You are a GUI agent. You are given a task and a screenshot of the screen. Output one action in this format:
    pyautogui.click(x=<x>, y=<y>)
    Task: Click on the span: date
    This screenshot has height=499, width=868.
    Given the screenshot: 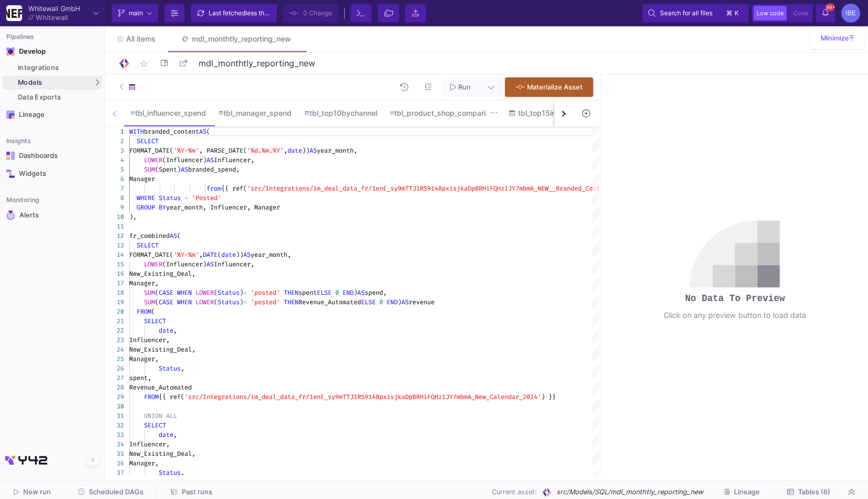 What is the action you would take?
    pyautogui.click(x=166, y=330)
    